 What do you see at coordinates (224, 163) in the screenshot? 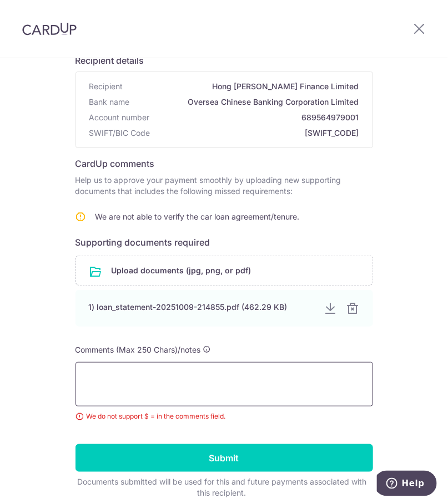
I see `h6: CardUp comments` at bounding box center [224, 163].